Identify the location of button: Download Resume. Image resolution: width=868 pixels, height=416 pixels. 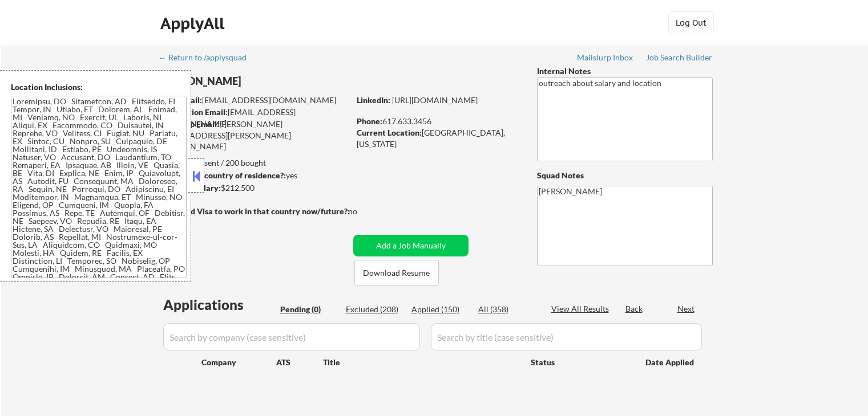
(397, 272).